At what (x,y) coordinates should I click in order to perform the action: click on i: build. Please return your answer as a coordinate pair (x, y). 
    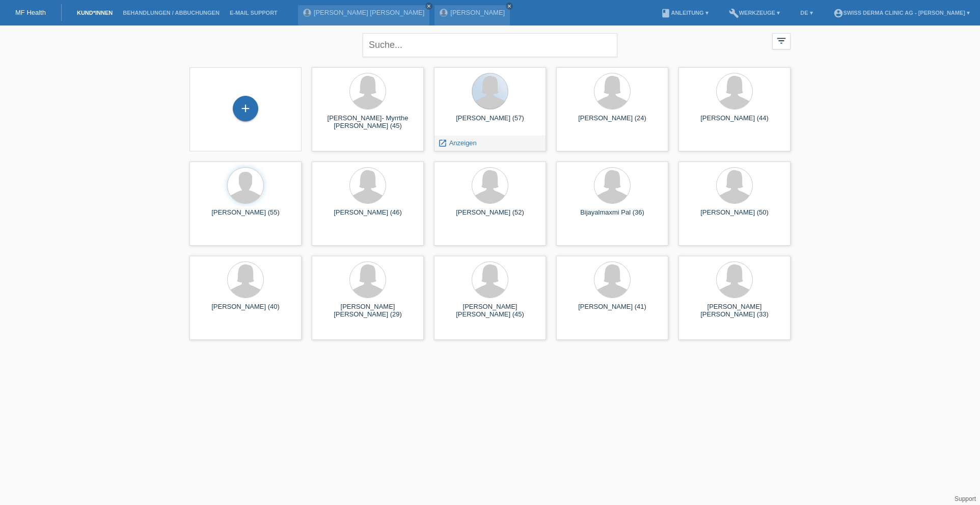
    Looking at the image, I should click on (734, 13).